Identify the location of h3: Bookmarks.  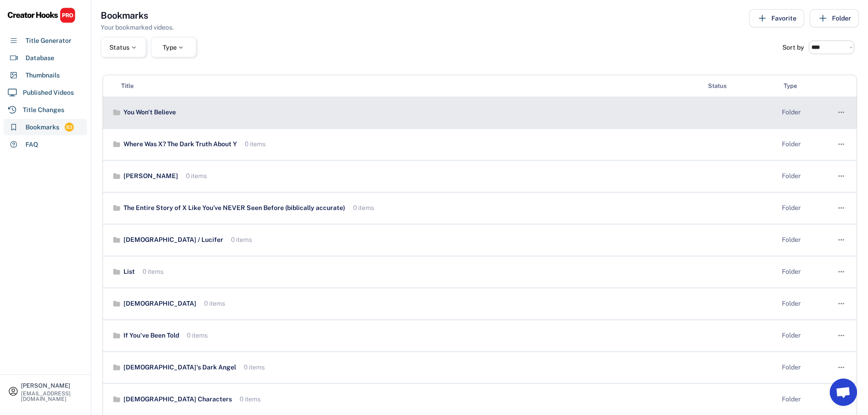
(125, 16).